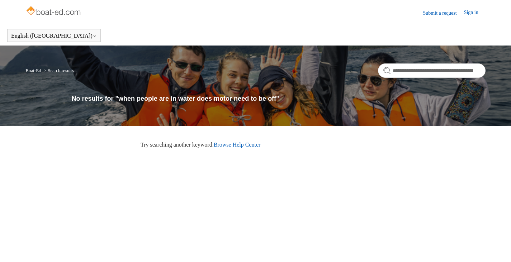 This screenshot has width=511, height=262. Describe the element at coordinates (33, 70) in the screenshot. I see `a: Boat-Ed` at that location.